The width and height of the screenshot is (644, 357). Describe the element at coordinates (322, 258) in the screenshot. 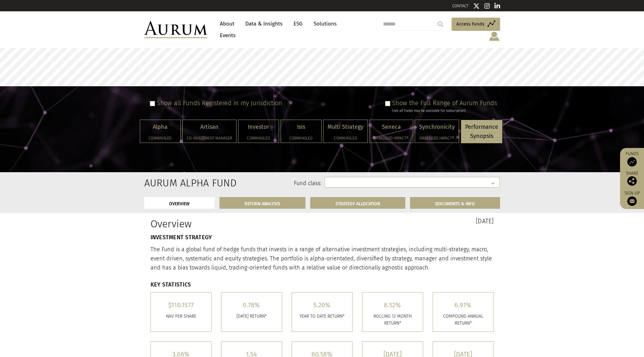

I see `p: The Fund is a global fund of hedge funds that invests in a range of alternative investment strate...` at that location.